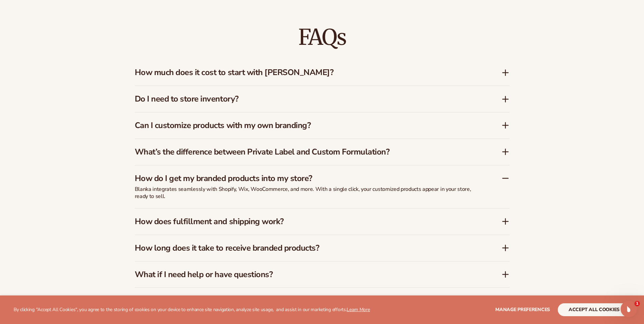 This screenshot has height=324, width=644. Describe the element at coordinates (637, 304) in the screenshot. I see `span: 1` at that location.